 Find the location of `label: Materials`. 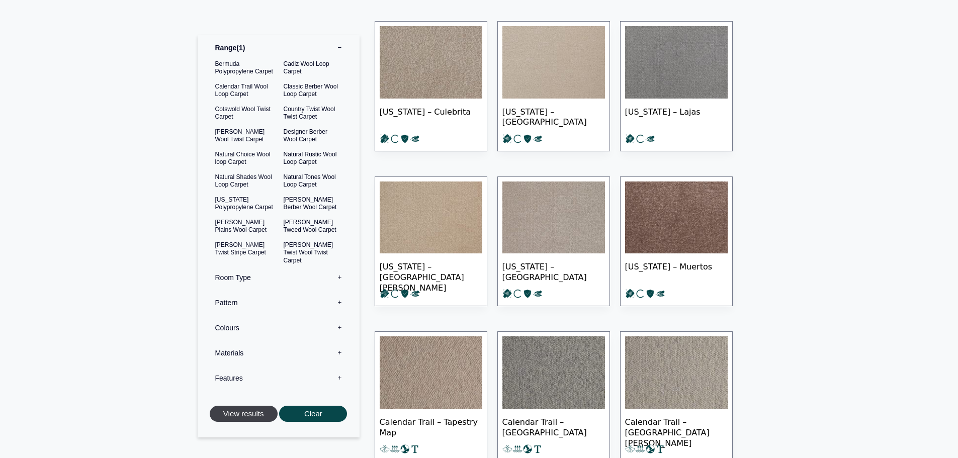

label: Materials is located at coordinates (278, 353).